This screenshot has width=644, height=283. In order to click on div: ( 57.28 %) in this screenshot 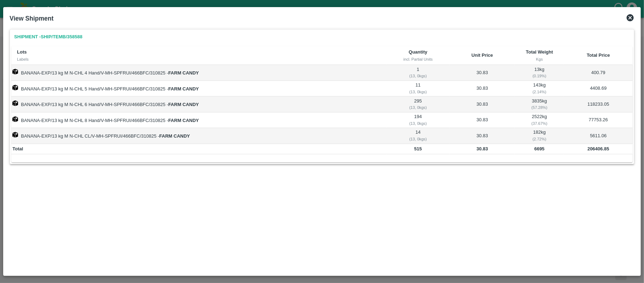, I will do `click(540, 107)`.